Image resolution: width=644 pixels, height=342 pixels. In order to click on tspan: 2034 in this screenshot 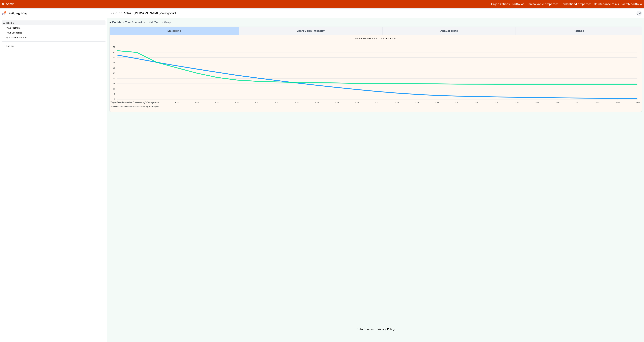, I will do `click(317, 103)`.